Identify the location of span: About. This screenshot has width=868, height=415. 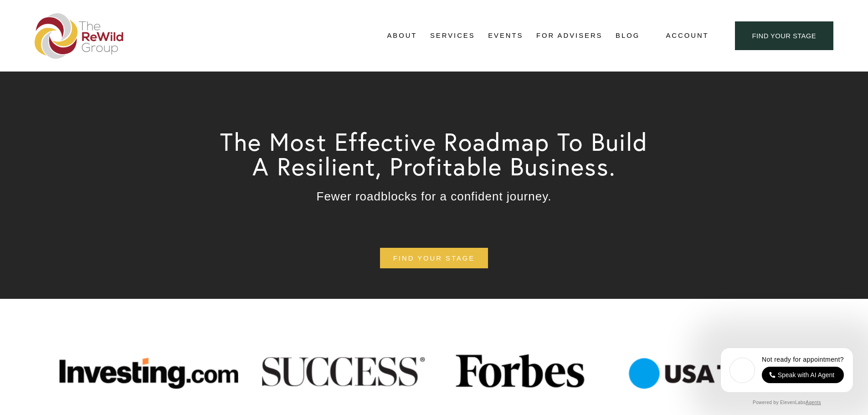
(402, 35).